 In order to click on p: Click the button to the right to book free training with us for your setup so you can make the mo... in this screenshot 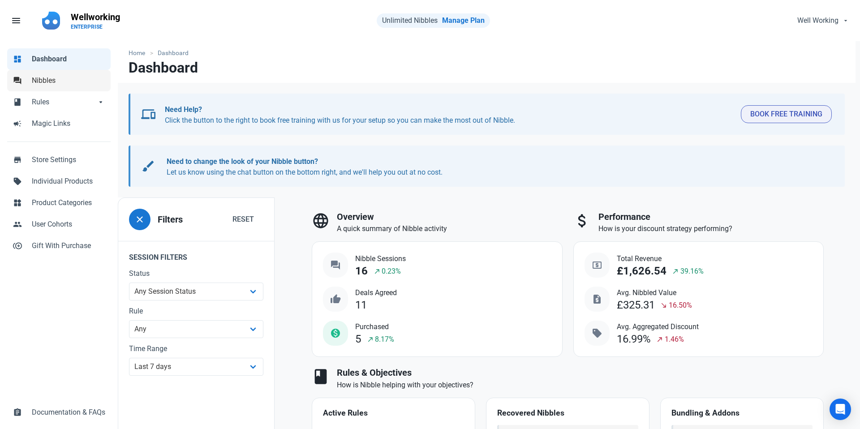, I will do `click(449, 115)`.